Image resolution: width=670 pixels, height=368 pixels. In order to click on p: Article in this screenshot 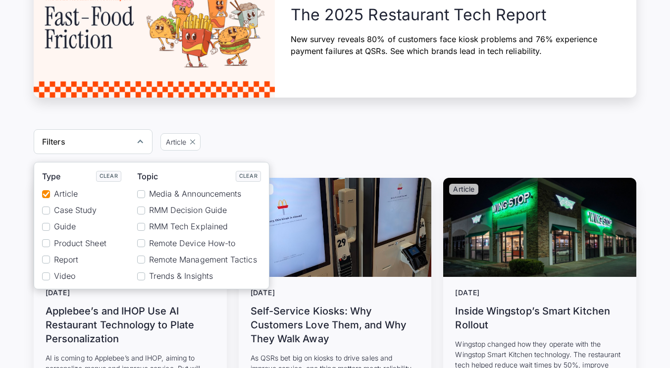, I will do `click(464, 189)`.